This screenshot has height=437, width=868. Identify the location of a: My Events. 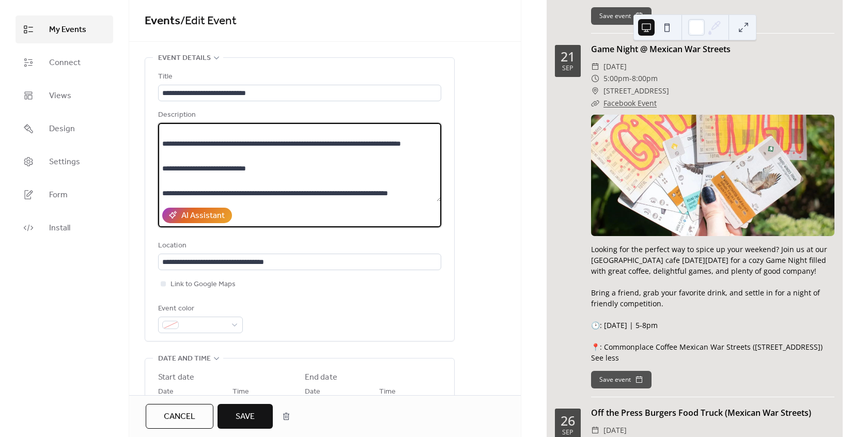
(64, 30).